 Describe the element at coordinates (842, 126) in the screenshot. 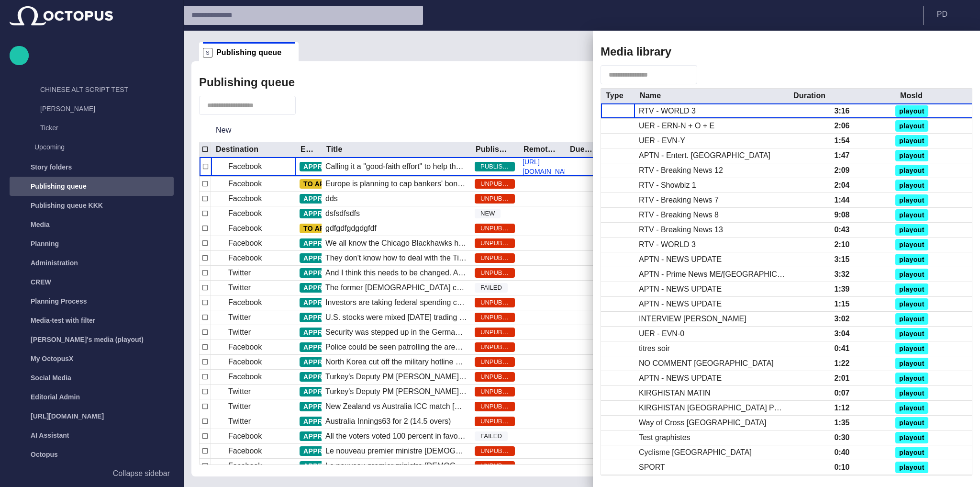

I see `div: 2:06` at that location.